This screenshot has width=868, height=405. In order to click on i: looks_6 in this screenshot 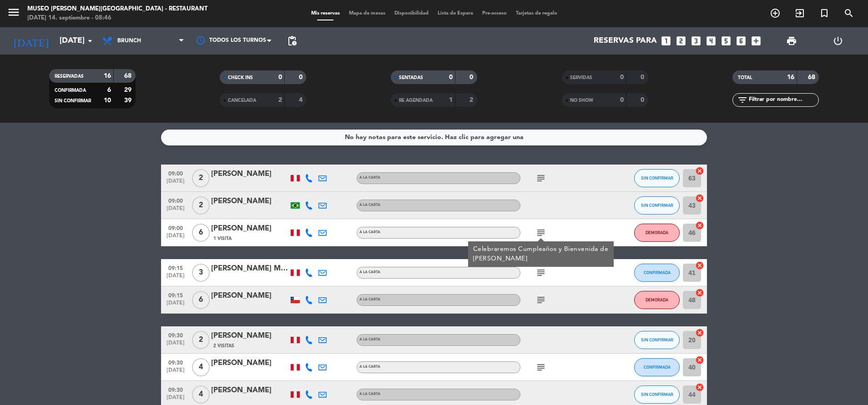, I will do `click(741, 41)`.